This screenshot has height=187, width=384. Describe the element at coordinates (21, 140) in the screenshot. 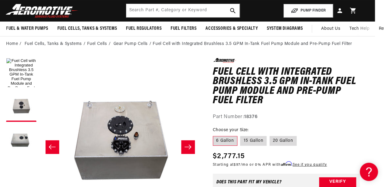

I see `button: Load image 3 in gallery view` at that location.